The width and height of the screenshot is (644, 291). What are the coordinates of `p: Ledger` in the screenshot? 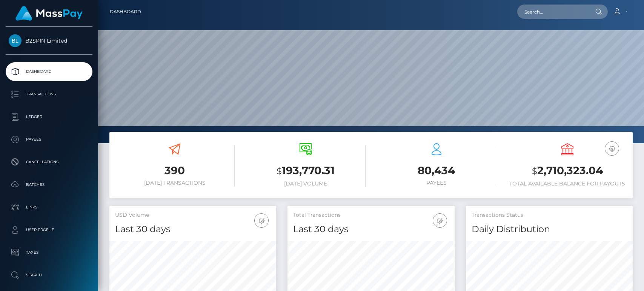 It's located at (49, 117).